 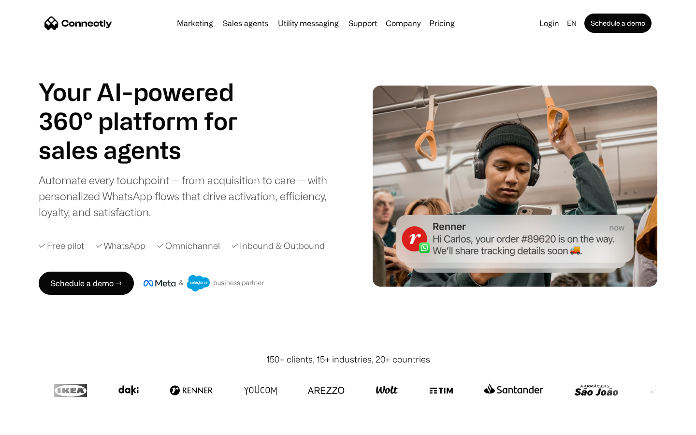 What do you see at coordinates (86, 283) in the screenshot?
I see `a: Schedule a demo →` at bounding box center [86, 283].